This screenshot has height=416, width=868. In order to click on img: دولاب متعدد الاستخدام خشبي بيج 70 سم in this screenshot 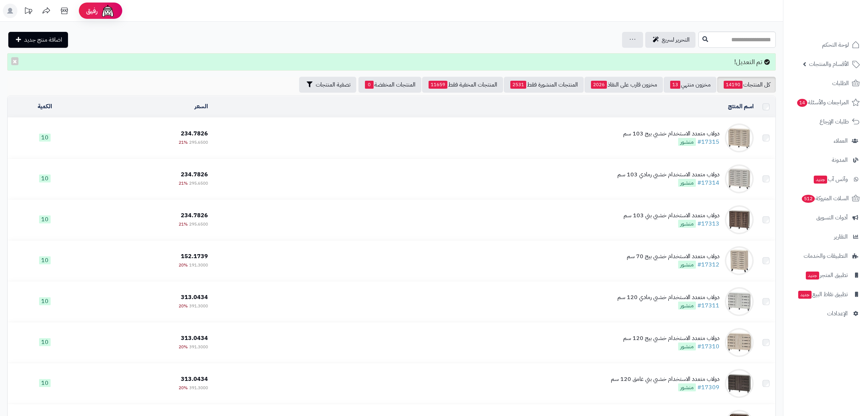, I will do `click(739, 261)`.